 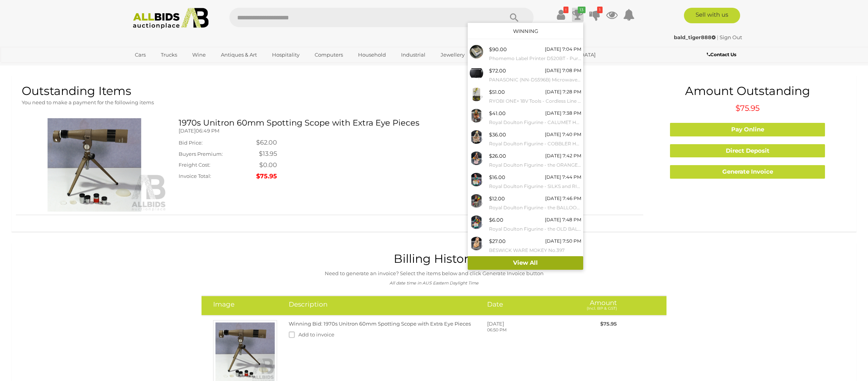 I want to click on h4: Description, so click(x=382, y=304).